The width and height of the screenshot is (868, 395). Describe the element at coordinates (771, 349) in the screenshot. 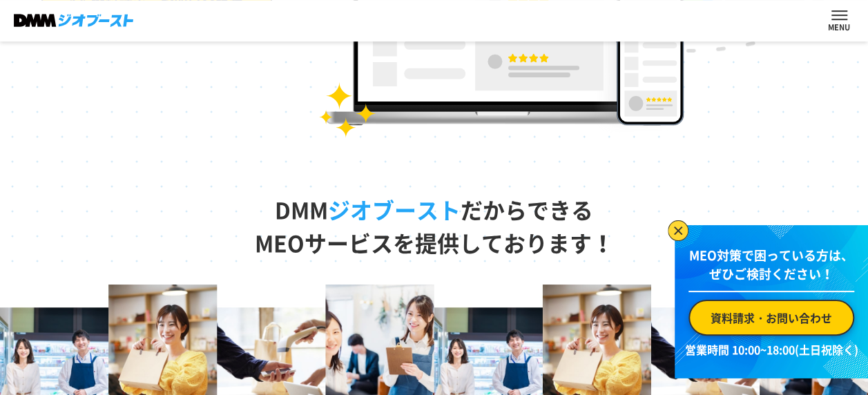

I see `p: 営業時間 10:00~18:00(土日祝除く)` at that location.